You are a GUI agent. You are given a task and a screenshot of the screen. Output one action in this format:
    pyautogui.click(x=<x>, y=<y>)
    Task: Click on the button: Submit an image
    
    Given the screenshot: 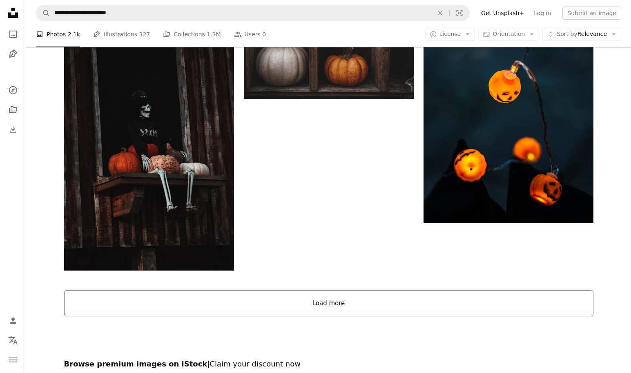 What is the action you would take?
    pyautogui.click(x=592, y=13)
    